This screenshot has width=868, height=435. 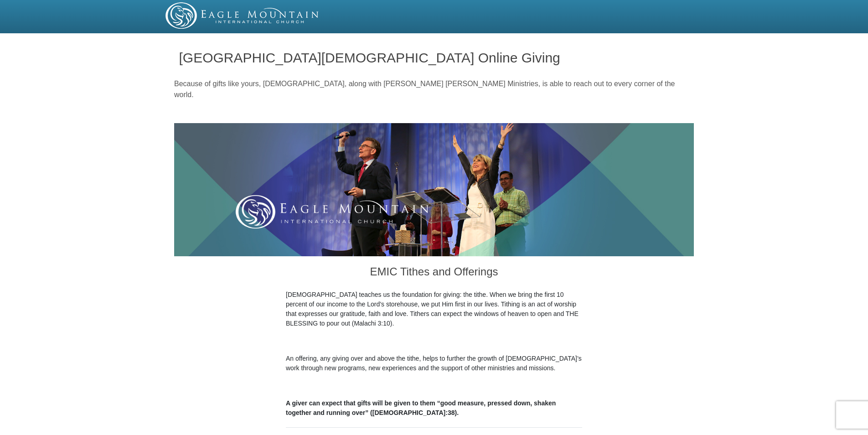 What do you see at coordinates (242, 16) in the screenshot?
I see `img: EMIC` at bounding box center [242, 16].